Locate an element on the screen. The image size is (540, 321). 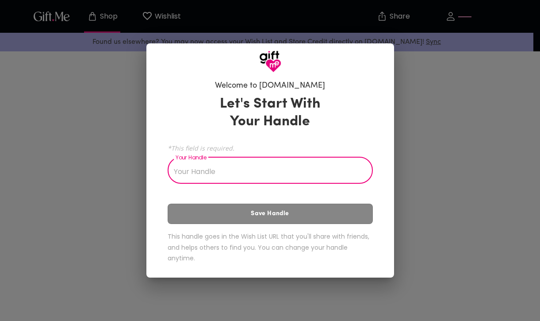
span: *This field is required. is located at coordinates (270, 148).